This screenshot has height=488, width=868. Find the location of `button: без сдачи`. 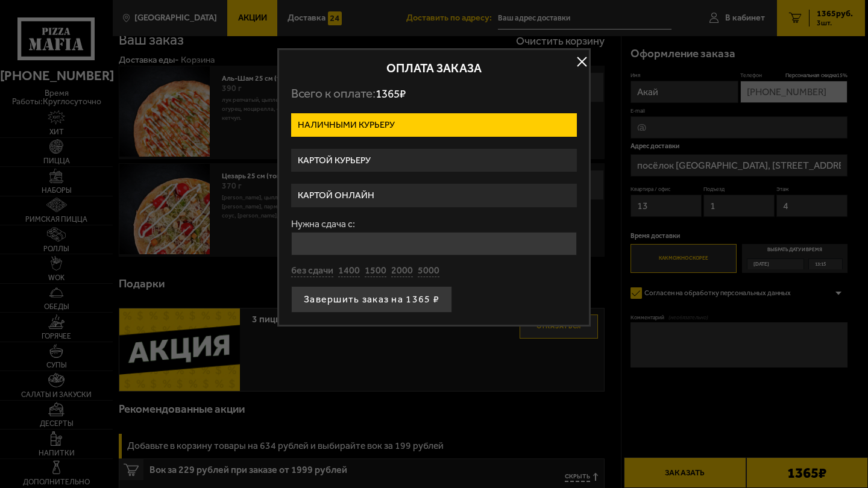

button: без сдачи is located at coordinates (312, 271).